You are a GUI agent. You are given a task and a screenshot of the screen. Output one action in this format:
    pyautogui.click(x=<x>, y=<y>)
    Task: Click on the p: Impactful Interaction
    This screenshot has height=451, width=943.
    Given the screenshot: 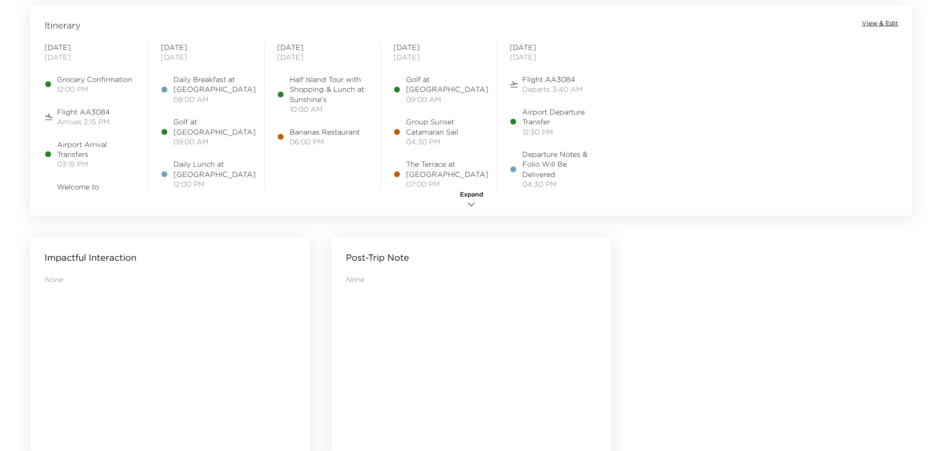 What is the action you would take?
    pyautogui.click(x=90, y=258)
    